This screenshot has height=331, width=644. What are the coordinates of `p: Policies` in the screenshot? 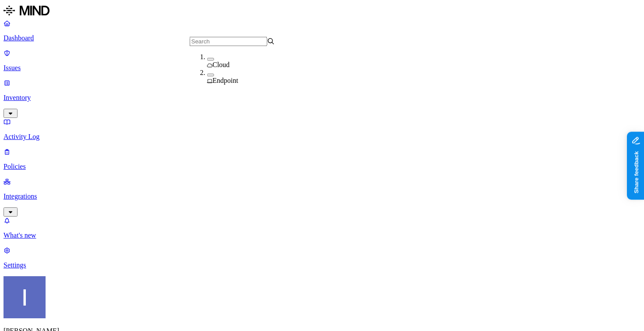 It's located at (322, 167).